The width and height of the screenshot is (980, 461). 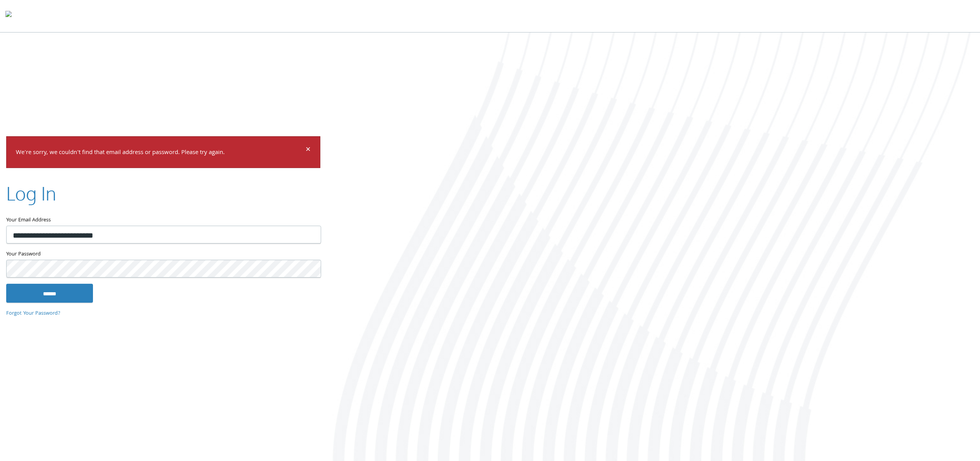 What do you see at coordinates (31, 193) in the screenshot?
I see `h2: Log In` at bounding box center [31, 193].